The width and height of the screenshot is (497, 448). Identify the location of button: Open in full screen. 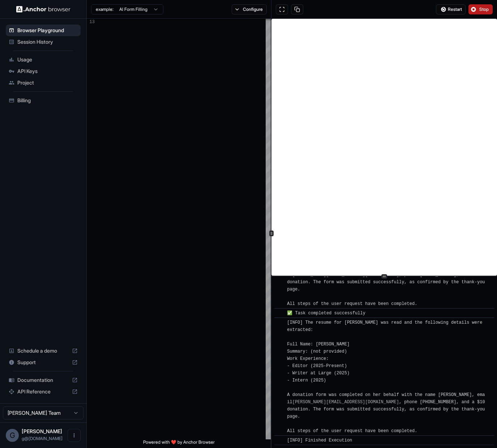
(282, 9).